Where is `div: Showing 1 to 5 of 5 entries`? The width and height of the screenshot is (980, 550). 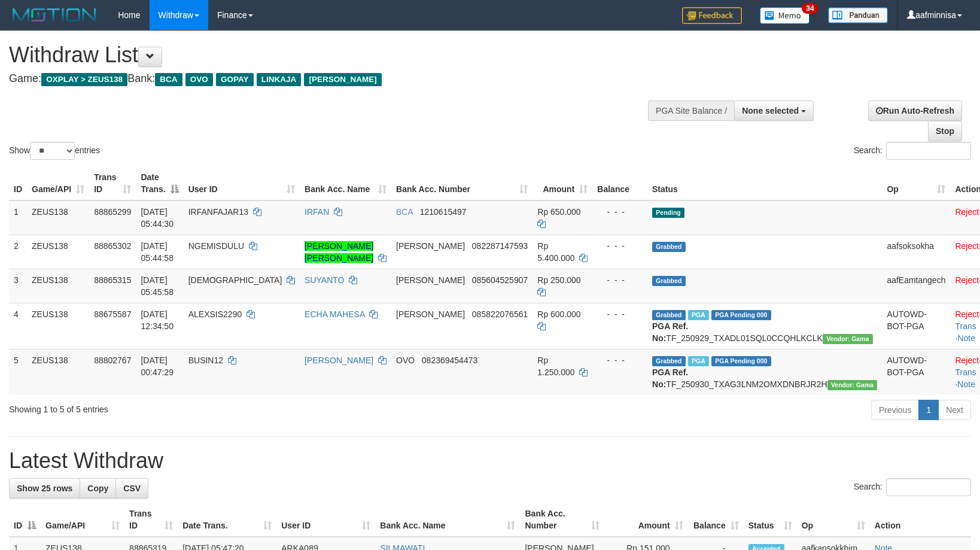 div: Showing 1 to 5 of 5 entries is located at coordinates (204, 407).